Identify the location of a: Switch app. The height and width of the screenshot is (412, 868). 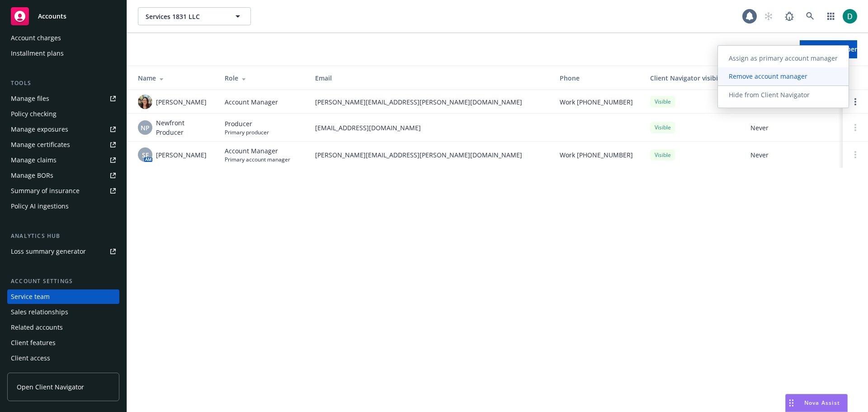
(831, 16).